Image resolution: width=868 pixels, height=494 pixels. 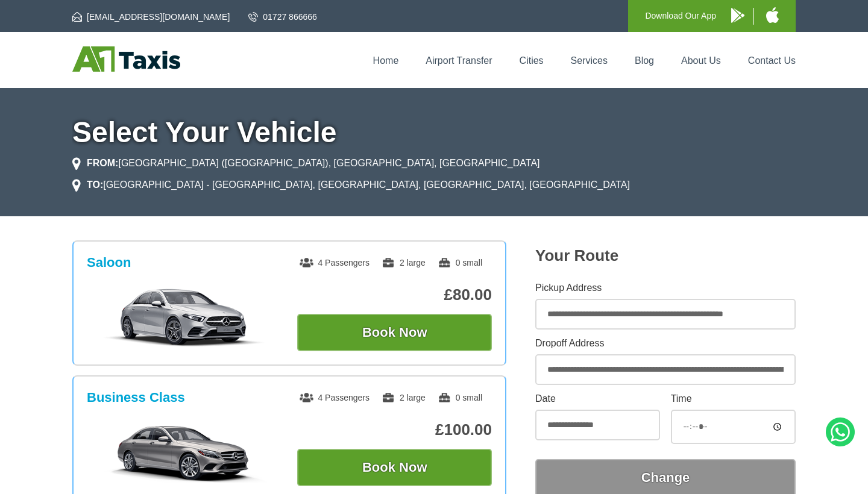 I want to click on strong: TO:, so click(x=95, y=184).